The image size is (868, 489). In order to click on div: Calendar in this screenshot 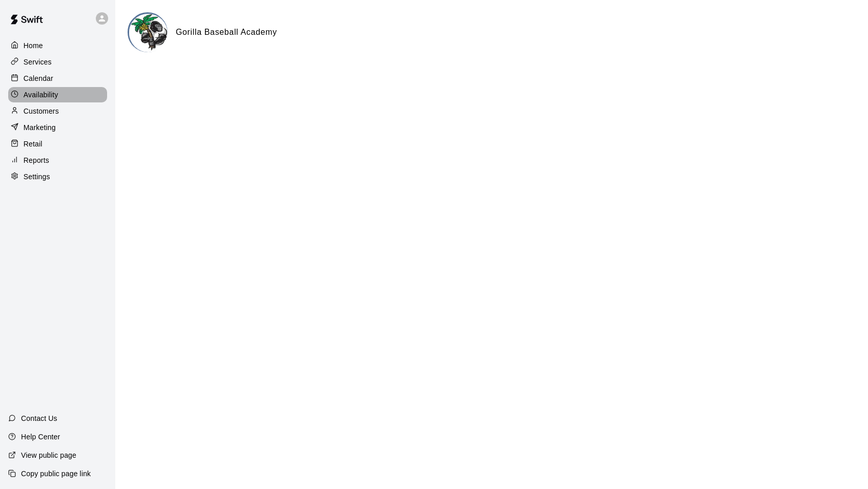, I will do `click(57, 78)`.